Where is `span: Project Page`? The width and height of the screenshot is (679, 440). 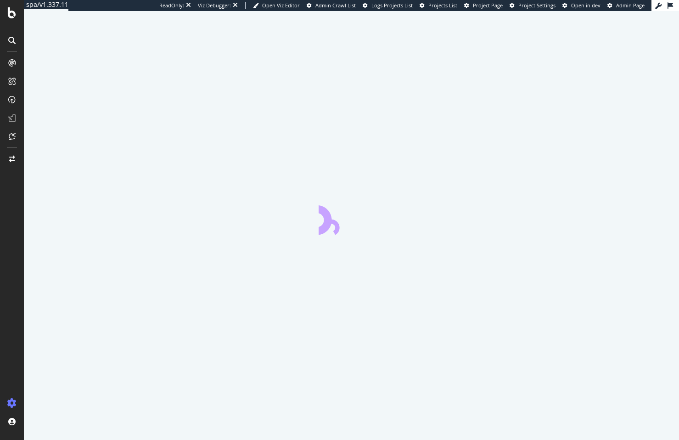 span: Project Page is located at coordinates (488, 5).